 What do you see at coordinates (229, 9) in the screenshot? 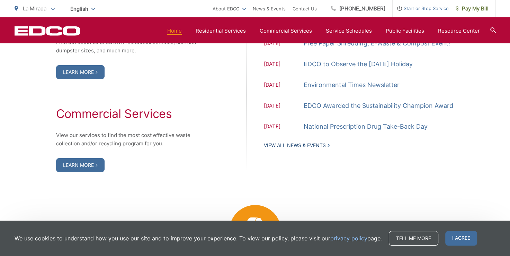
I see `a: About EDCO` at bounding box center [229, 9].